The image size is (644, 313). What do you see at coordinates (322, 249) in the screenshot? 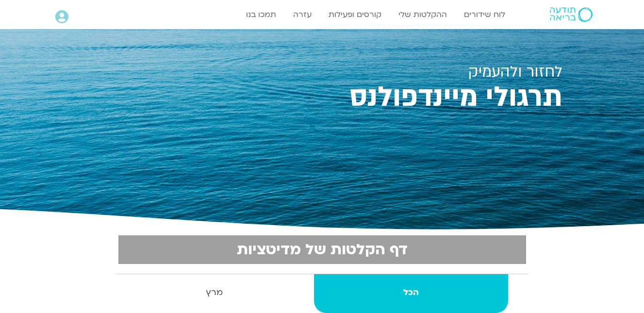
I see `h2: דף הקלטות של מדיטציות` at bounding box center [322, 249].